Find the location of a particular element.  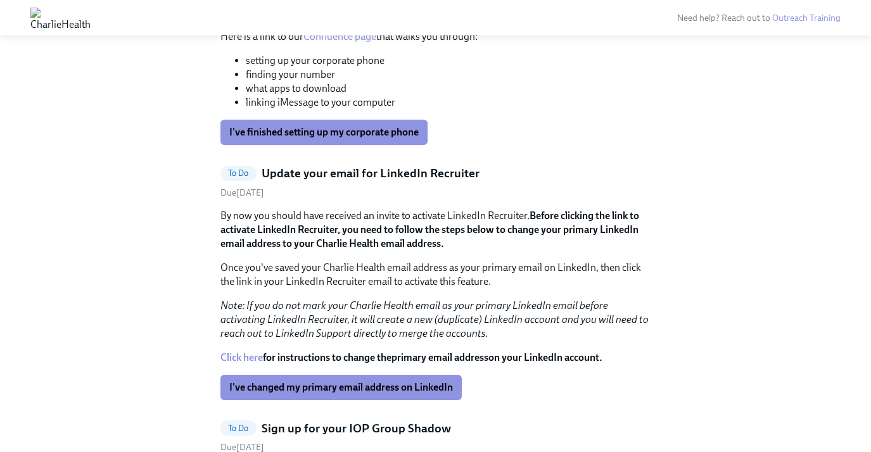

li: what apps to download is located at coordinates (448, 89).